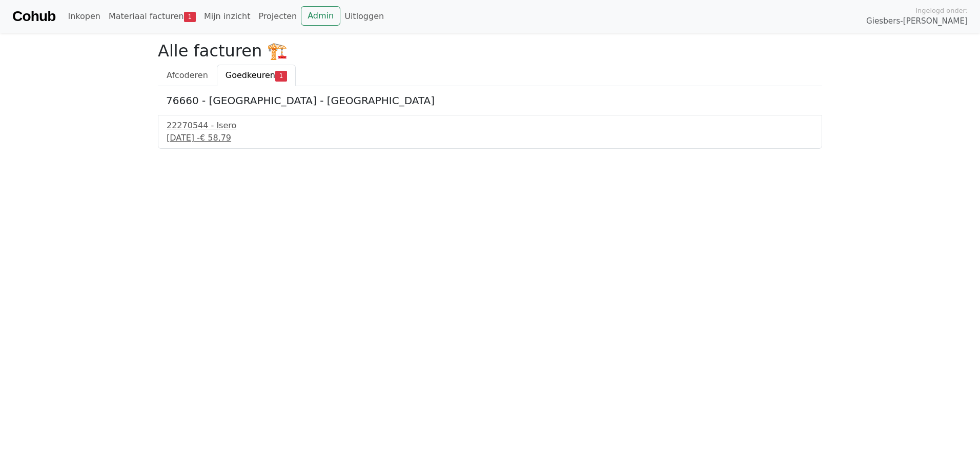  Describe the element at coordinates (941, 10) in the screenshot. I see `span: Ingelogd onder:` at that location.